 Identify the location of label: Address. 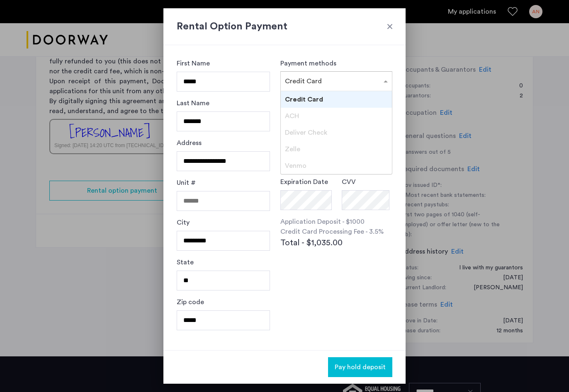
(189, 143).